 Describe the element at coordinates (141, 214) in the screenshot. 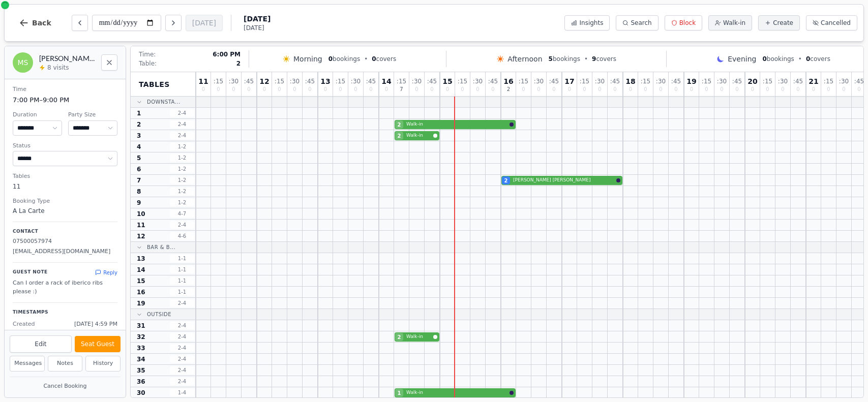

I see `span: 10` at that location.